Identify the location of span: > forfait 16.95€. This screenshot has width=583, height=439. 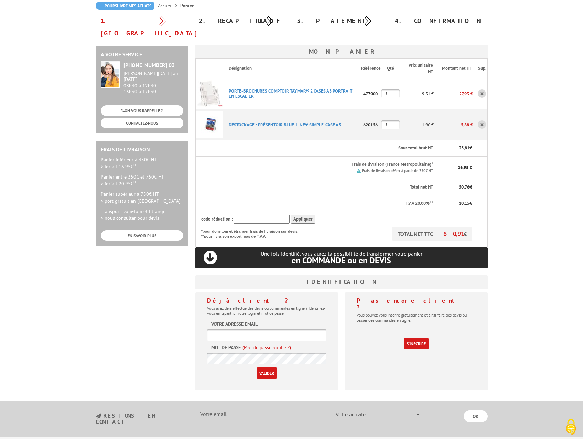
(119, 166).